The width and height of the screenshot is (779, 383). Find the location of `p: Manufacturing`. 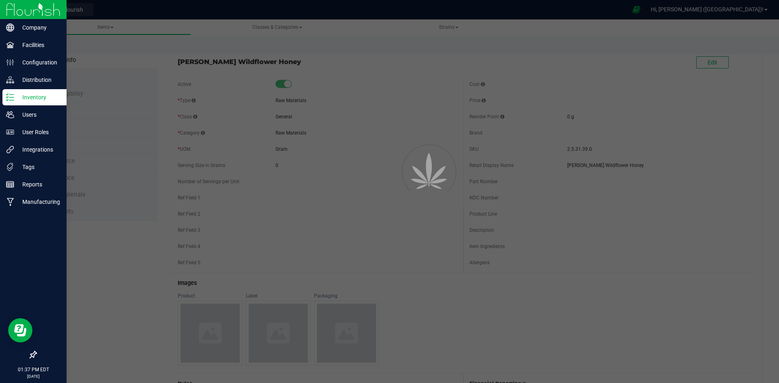

p: Manufacturing is located at coordinates (39, 202).